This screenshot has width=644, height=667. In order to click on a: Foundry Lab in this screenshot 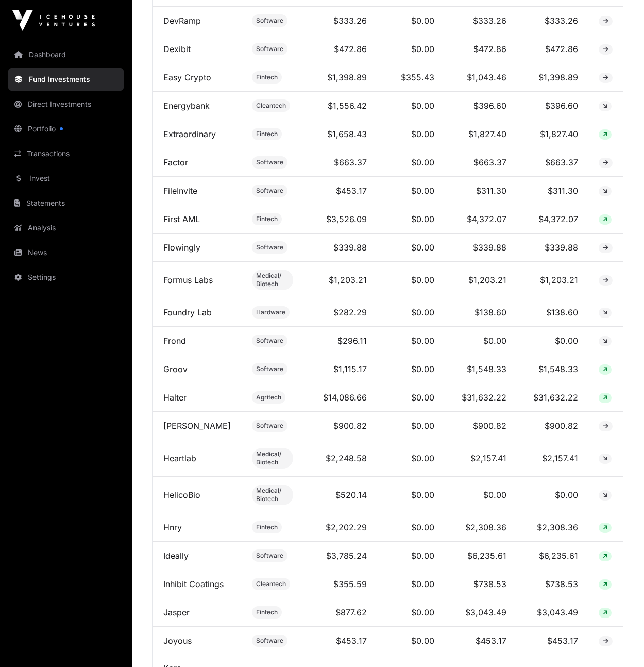, I will do `click(187, 313)`.